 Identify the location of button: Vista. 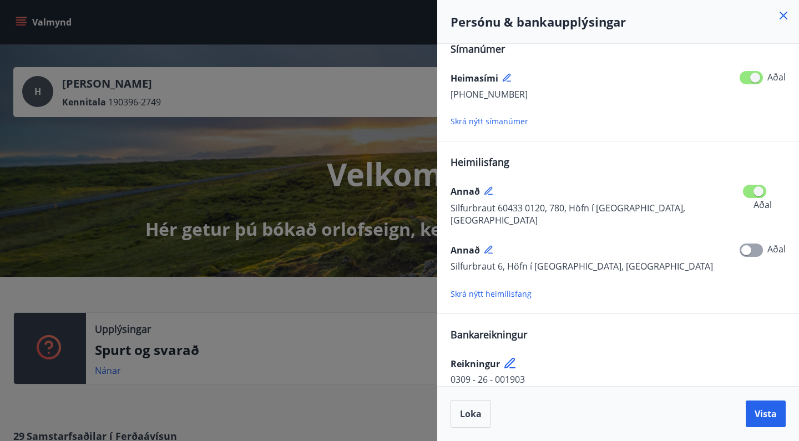
(766, 414).